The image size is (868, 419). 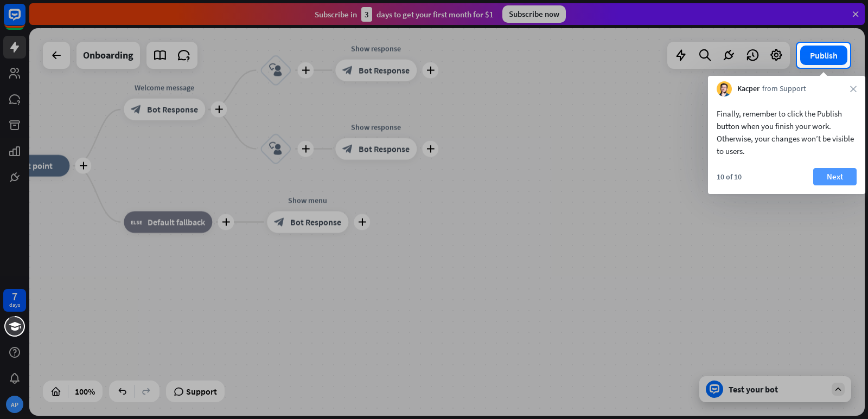 What do you see at coordinates (787, 132) in the screenshot?
I see `div: Finally, remember to click the Publish button when you finish your work. Otherwise, your changes ...` at bounding box center [787, 132].